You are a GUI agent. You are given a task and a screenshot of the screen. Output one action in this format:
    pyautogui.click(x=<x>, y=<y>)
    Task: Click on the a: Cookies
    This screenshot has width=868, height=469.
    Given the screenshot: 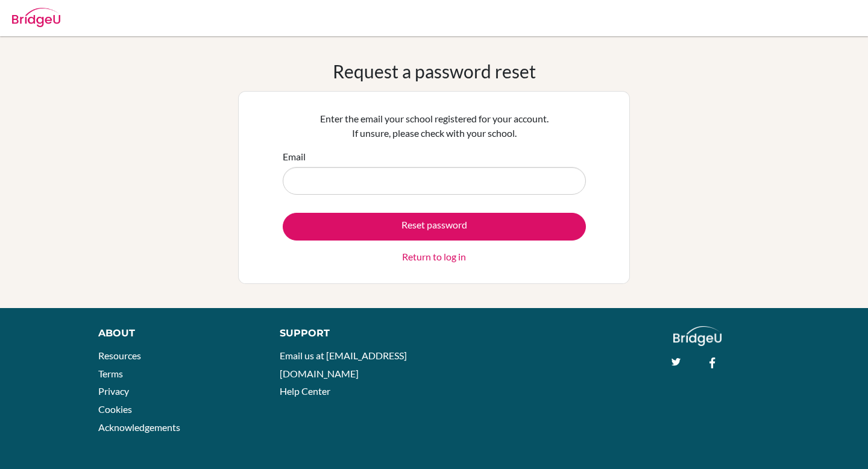 What is the action you would take?
    pyautogui.click(x=115, y=408)
    